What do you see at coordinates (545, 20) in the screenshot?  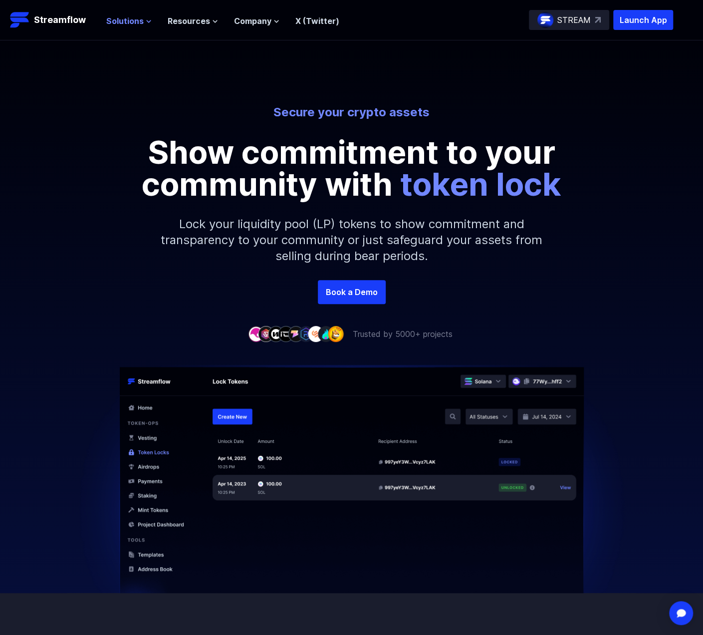 I see `img: streamflow-logo-circle.png` at bounding box center [545, 20].